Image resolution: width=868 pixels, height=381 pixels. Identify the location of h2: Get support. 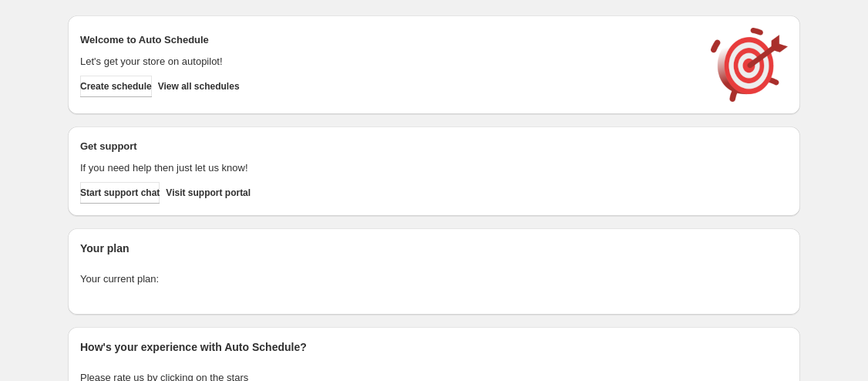
(388, 146).